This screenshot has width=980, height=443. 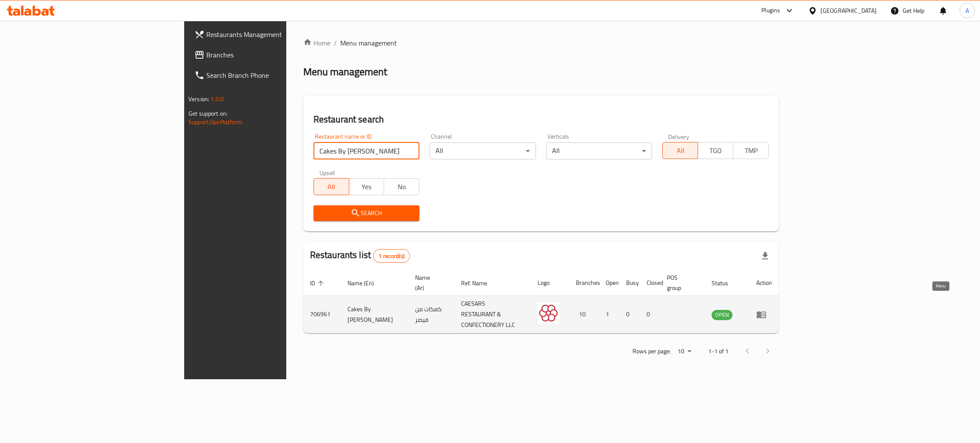 I want to click on label: Upsell, so click(x=327, y=173).